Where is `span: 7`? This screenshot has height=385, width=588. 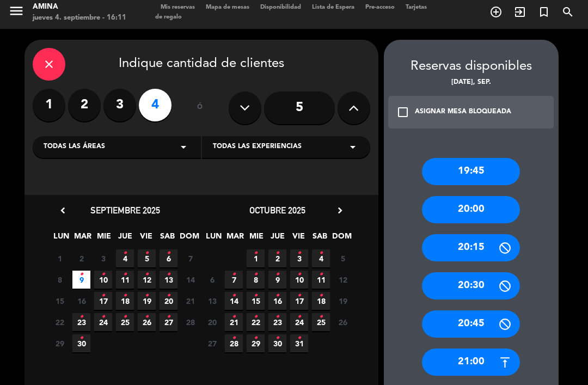 span: 7 is located at coordinates (190, 258).